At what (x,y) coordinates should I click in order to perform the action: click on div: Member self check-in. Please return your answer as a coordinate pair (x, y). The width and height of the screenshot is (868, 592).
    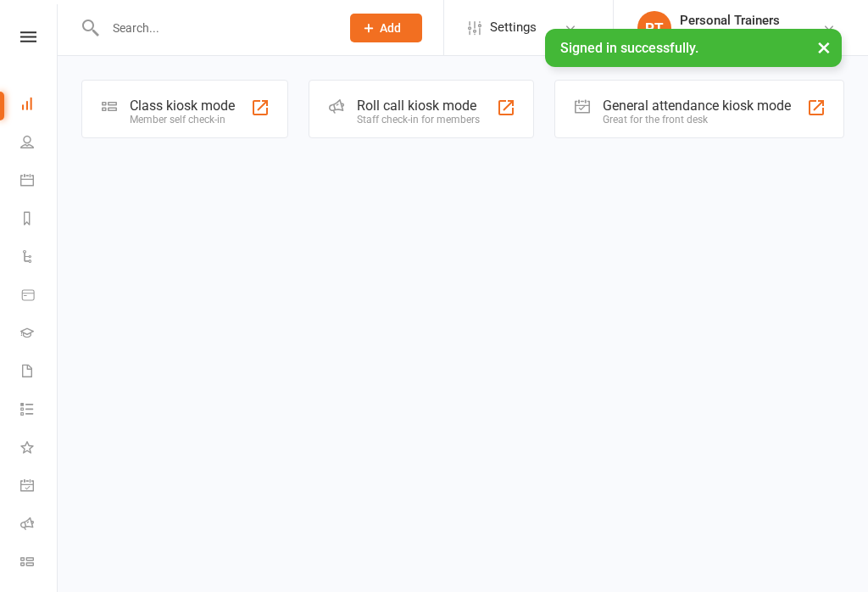
    Looking at the image, I should click on (182, 120).